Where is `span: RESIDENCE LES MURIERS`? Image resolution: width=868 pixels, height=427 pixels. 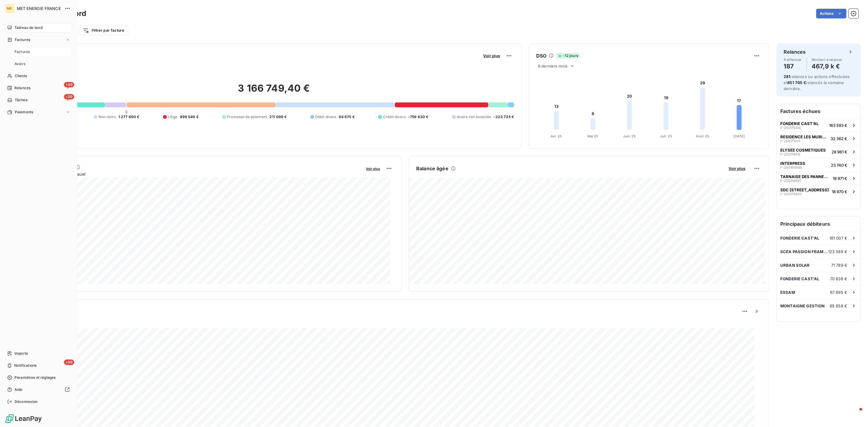
span: RESIDENCE LES MURIERS is located at coordinates (805, 137).